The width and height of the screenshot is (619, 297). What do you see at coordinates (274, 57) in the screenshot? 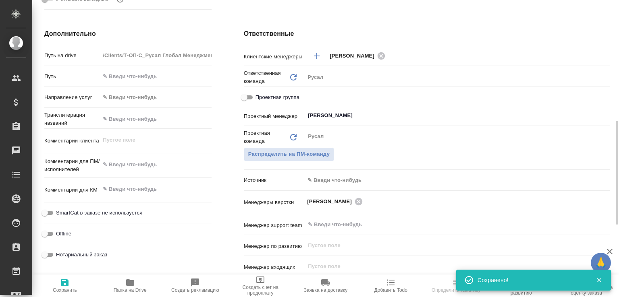
I see `p: Клиентские менеджеры` at bounding box center [274, 57].